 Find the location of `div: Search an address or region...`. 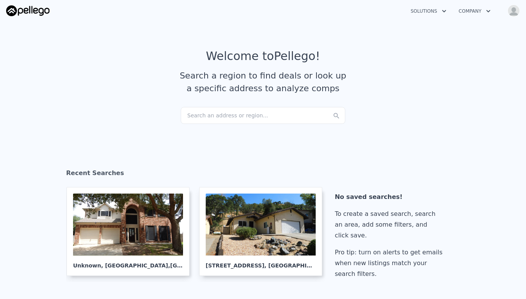

div: Search an address or region... is located at coordinates (263, 115).